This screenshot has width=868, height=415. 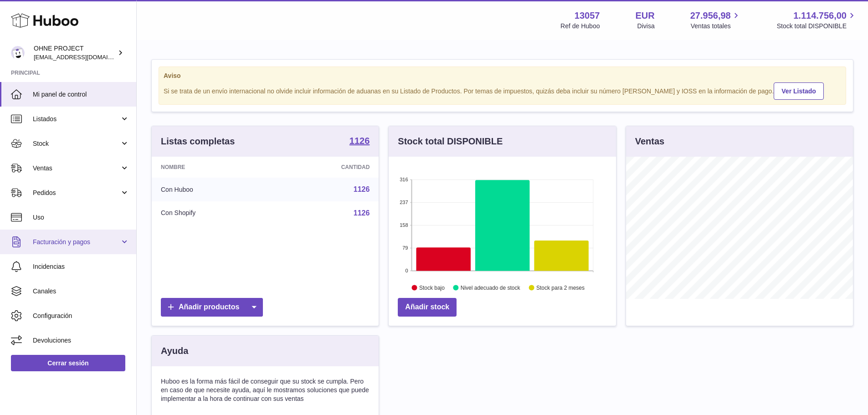 I want to click on a: 27.956,98 Ventas totales, so click(x=716, y=20).